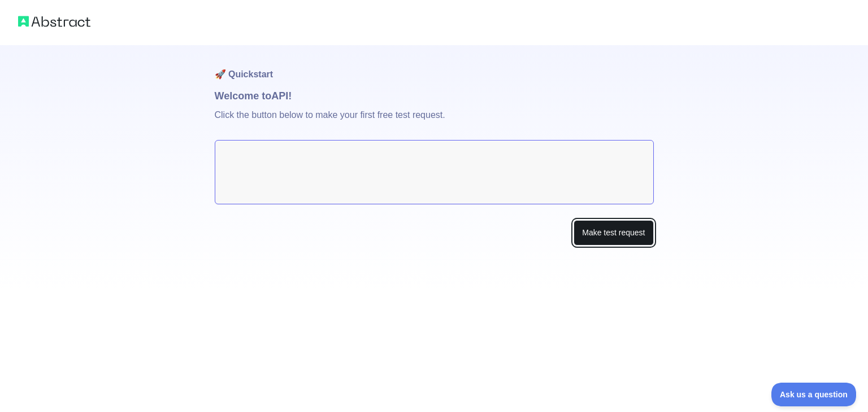 The image size is (868, 412). What do you see at coordinates (434, 66) in the screenshot?
I see `h1: 🚀 Quickstart` at bounding box center [434, 66].